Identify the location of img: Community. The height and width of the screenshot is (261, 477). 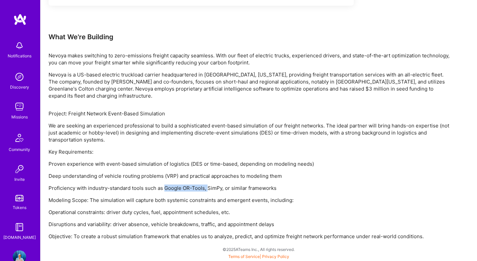
(19, 138).